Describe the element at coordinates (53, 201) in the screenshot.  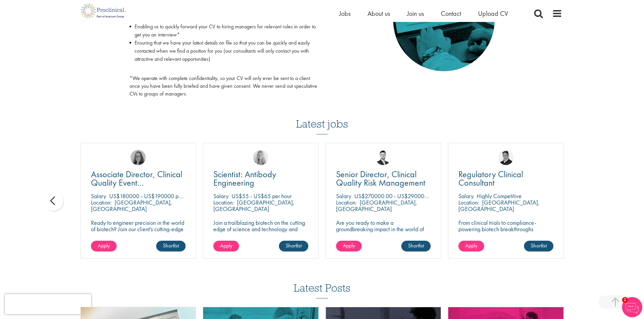
I see `div: prev` at that location.